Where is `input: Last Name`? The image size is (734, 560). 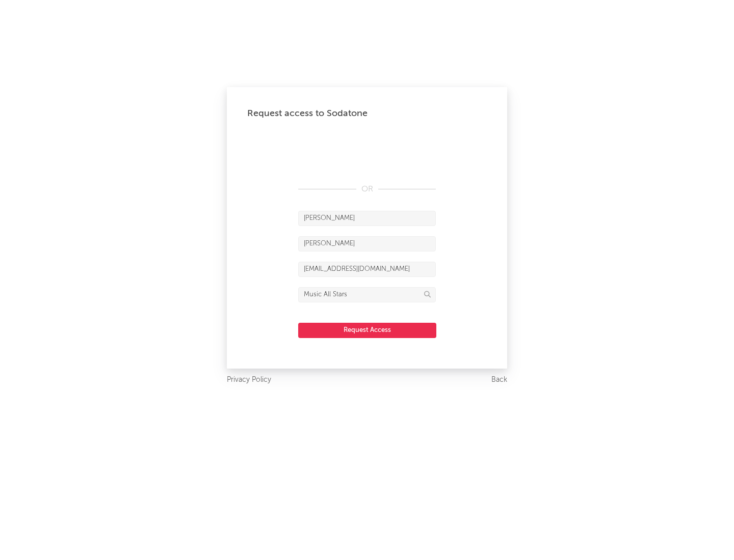 input: Last Name is located at coordinates (367, 244).